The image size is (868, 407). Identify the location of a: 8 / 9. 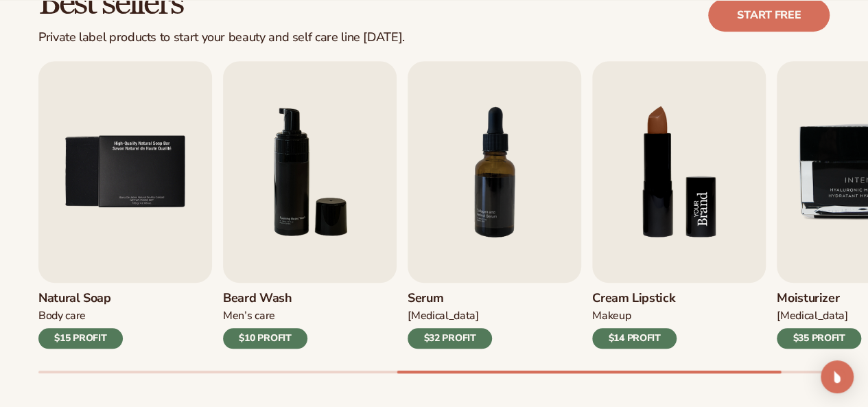
(679, 204).